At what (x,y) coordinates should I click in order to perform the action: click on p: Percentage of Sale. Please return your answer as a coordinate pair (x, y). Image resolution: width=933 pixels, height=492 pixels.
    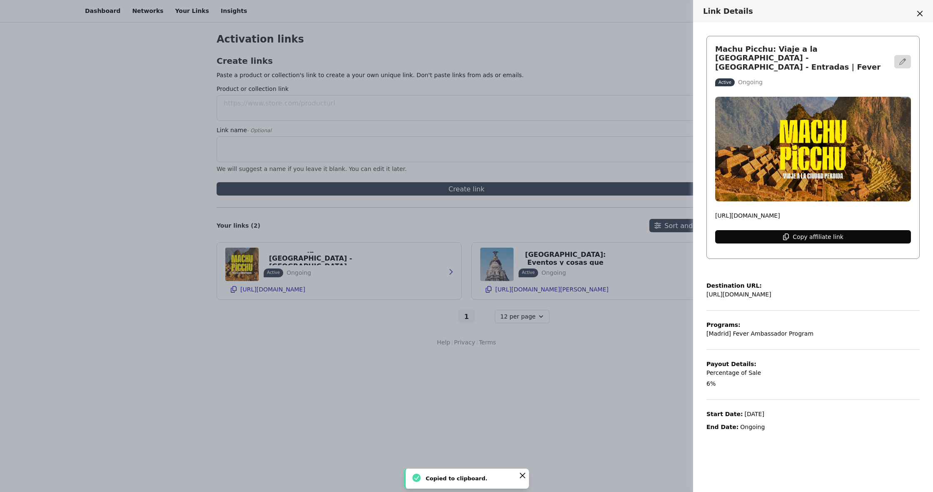
    Looking at the image, I should click on (734, 373).